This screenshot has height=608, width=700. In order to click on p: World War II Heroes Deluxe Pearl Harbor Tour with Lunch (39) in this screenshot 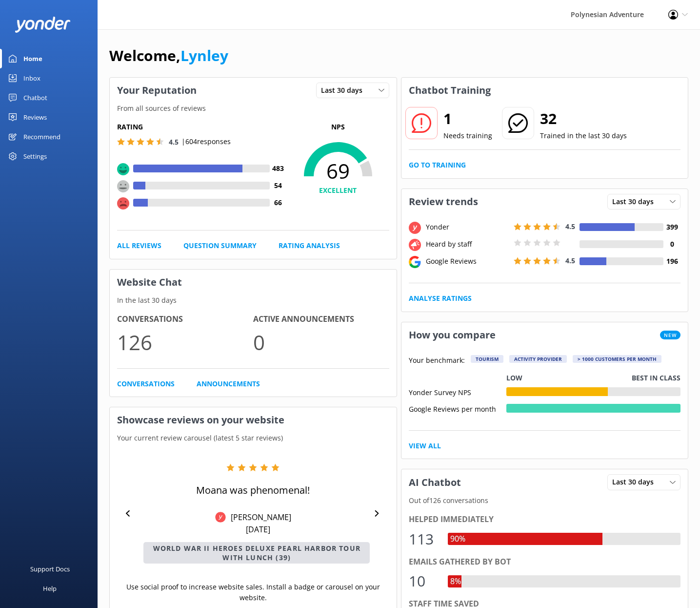, I will do `click(257, 553)`.